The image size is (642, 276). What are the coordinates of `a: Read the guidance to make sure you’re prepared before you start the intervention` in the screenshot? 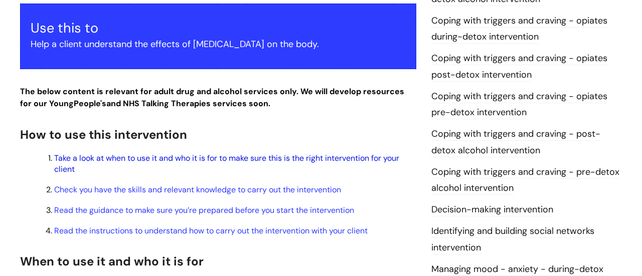 It's located at (204, 210).